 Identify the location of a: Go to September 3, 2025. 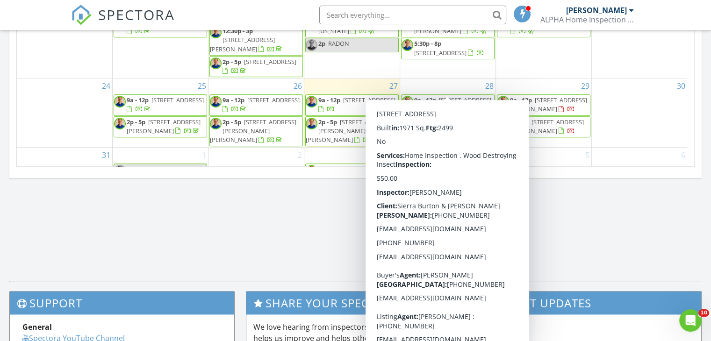
(396, 155).